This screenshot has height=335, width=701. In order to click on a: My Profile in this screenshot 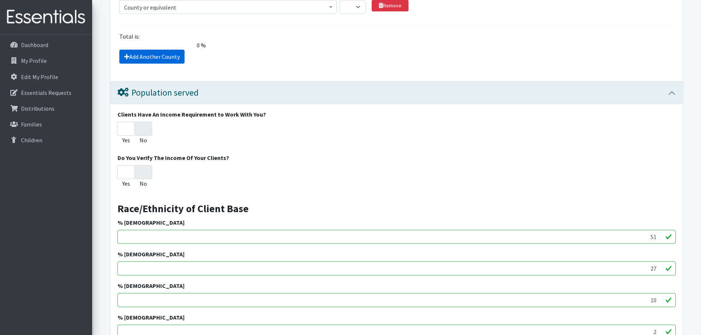, I will do `click(46, 61)`.